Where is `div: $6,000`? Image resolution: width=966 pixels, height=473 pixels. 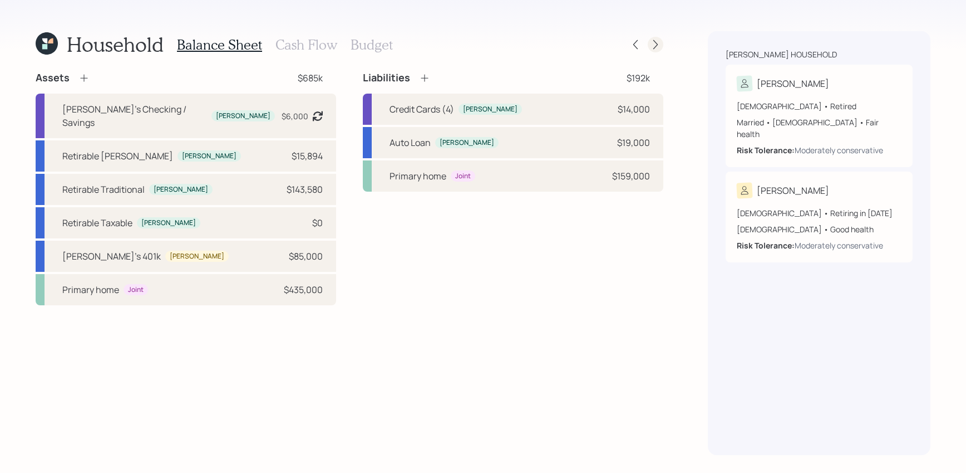 div: $6,000 is located at coordinates (295, 116).